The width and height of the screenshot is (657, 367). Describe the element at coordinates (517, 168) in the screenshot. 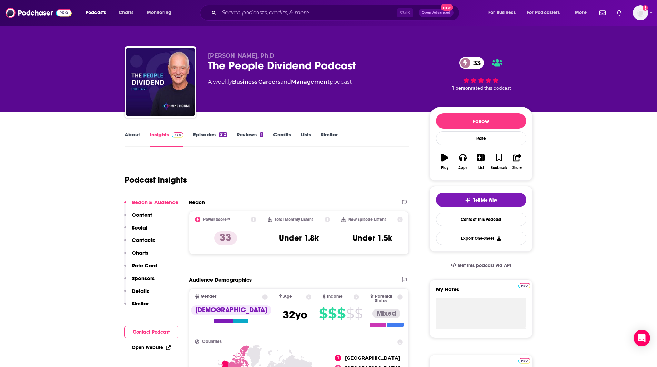

I see `div: Share` at that location.